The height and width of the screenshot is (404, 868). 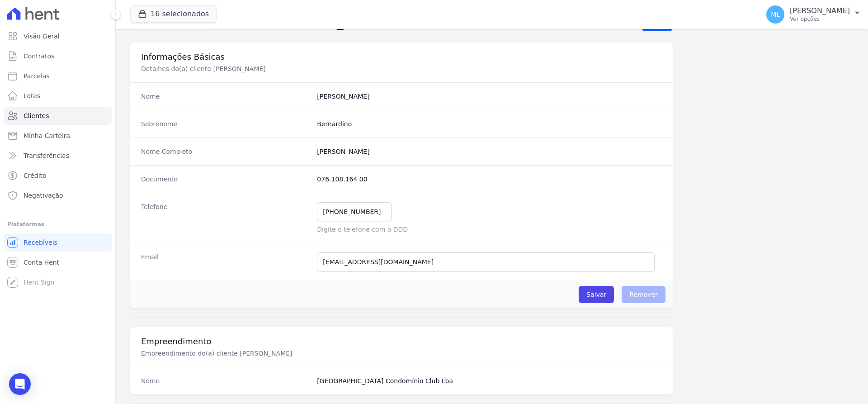 I want to click on dd: Bernardino, so click(x=489, y=124).